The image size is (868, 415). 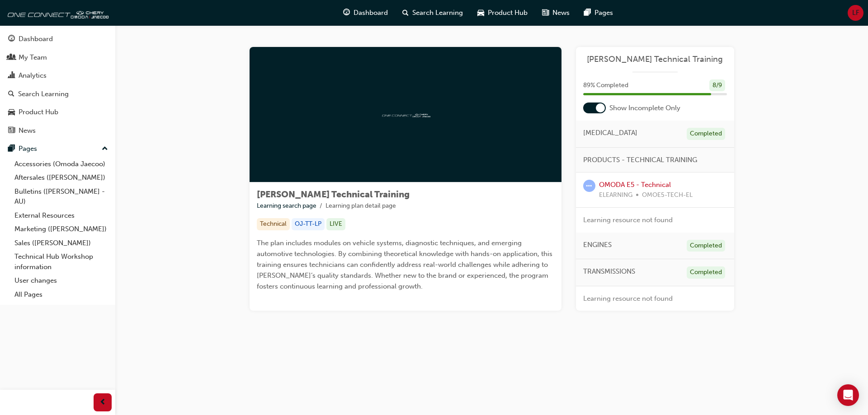 I want to click on span: Search Learning, so click(x=438, y=12).